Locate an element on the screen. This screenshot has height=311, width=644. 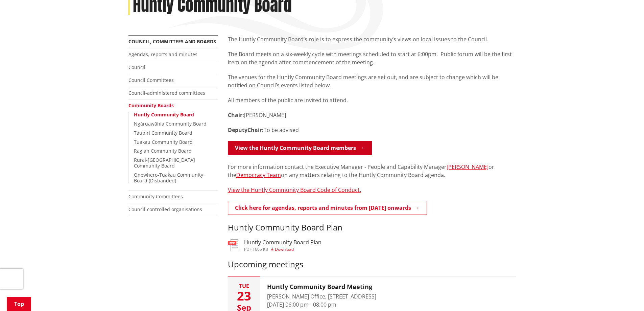
a: Council, committees and boards is located at coordinates (172, 41).